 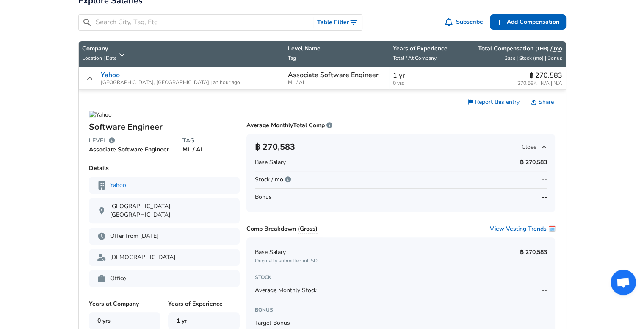 I want to click on p: Details, so click(x=164, y=168).